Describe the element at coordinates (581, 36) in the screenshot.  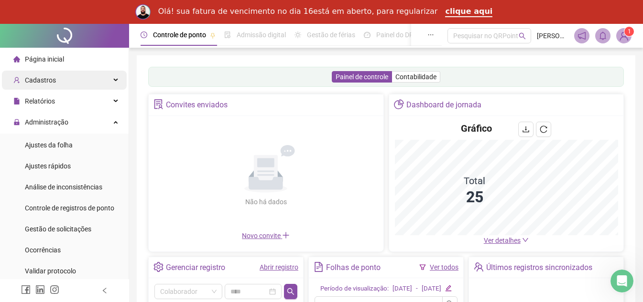
I see `span: notification` at that location.